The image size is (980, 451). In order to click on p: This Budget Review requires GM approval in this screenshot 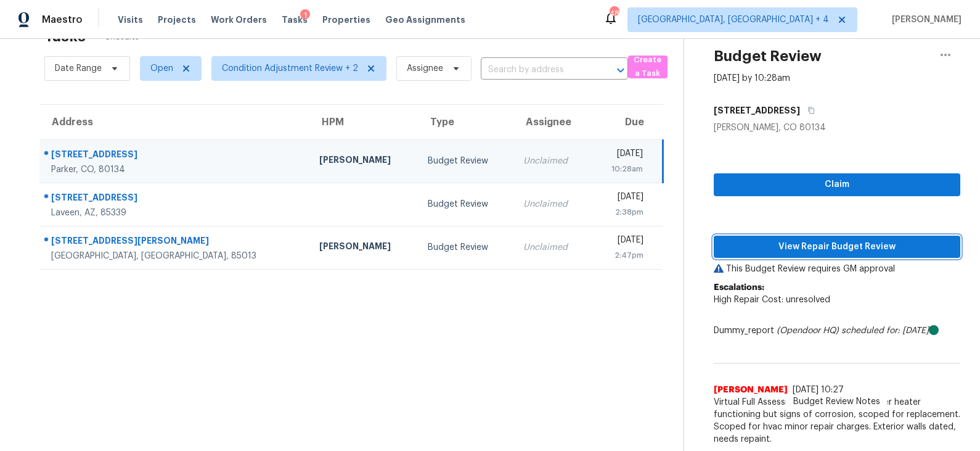, I will do `click(837, 269)`.